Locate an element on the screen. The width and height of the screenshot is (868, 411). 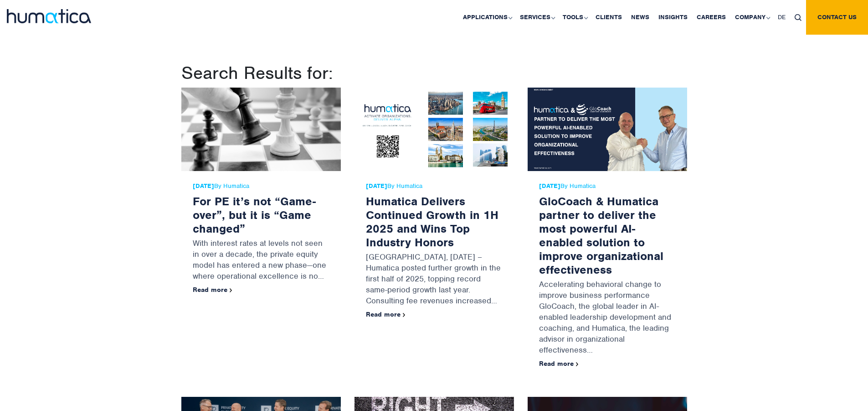
a: GloCoach & Humatica partner to deliver the most powerful AI-enabled solution to improve organizat... is located at coordinates (601, 236).